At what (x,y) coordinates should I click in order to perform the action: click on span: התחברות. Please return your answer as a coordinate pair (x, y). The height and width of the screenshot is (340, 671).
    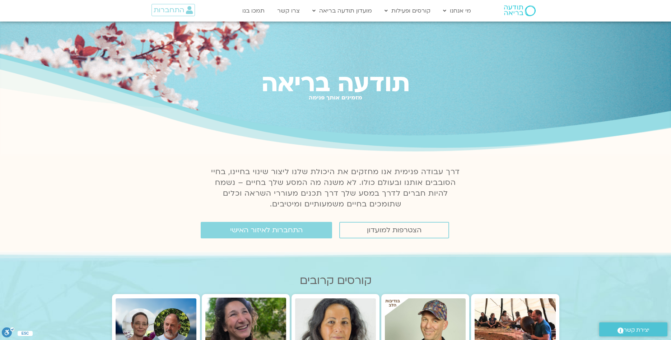
    Looking at the image, I should click on (169, 10).